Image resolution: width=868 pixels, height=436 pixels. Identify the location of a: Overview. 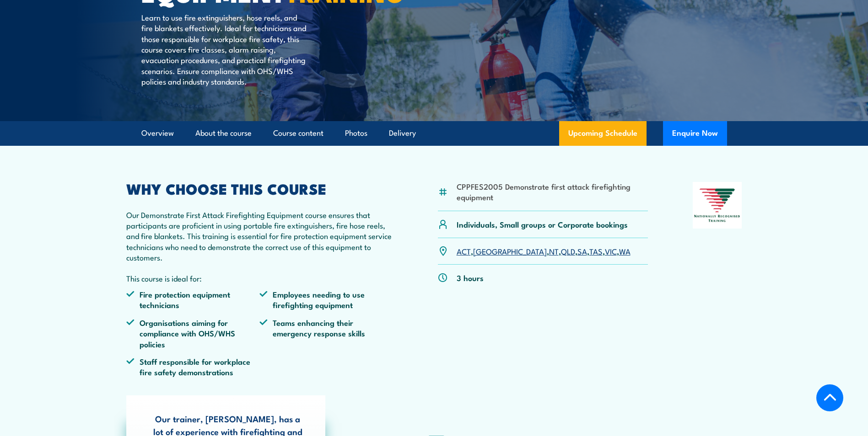
(157, 133).